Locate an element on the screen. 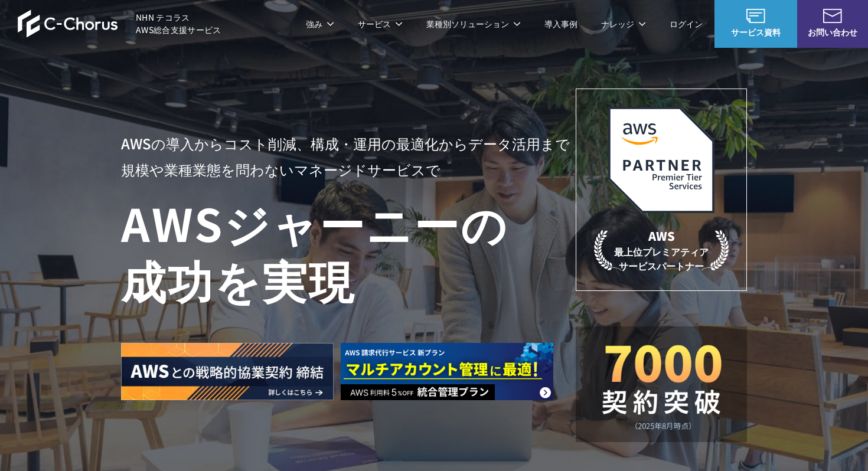 The width and height of the screenshot is (868, 471). a: AWSとの戦略的協業契約 締結 is located at coordinates (227, 371).